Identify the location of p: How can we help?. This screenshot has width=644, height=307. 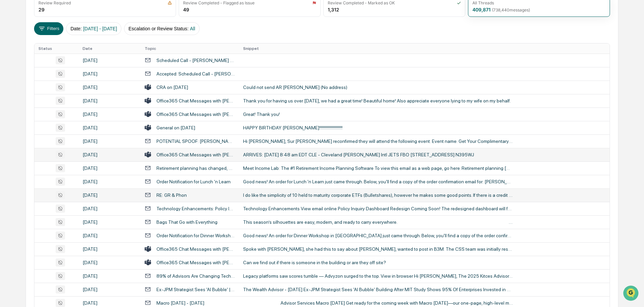
(65, 20).